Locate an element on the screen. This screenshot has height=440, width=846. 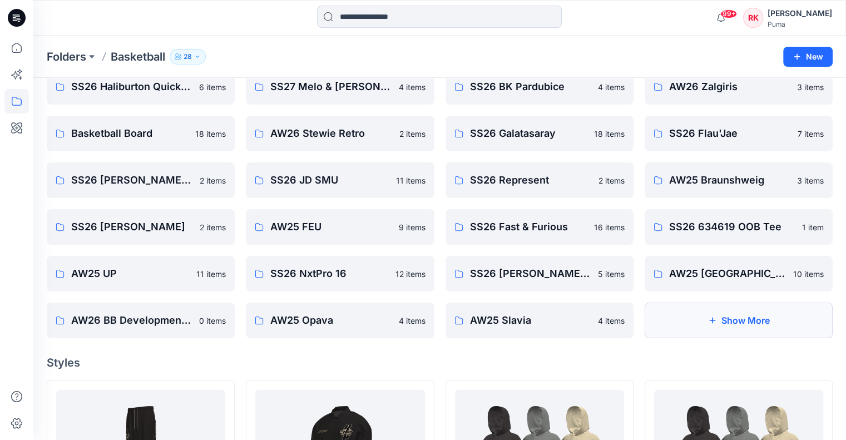
a: AW25 UP11 items is located at coordinates (141, 274).